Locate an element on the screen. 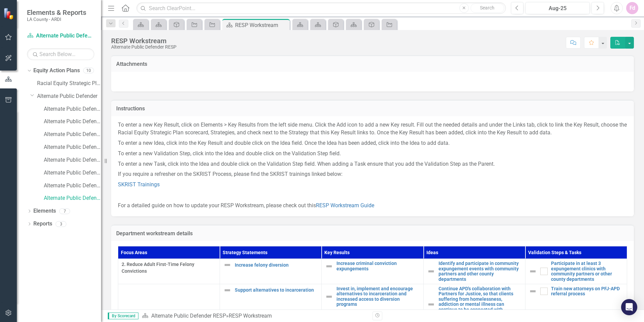  a: Participate in at least 3 expungement clinics with community partners or other county departments is located at coordinates (587, 271).